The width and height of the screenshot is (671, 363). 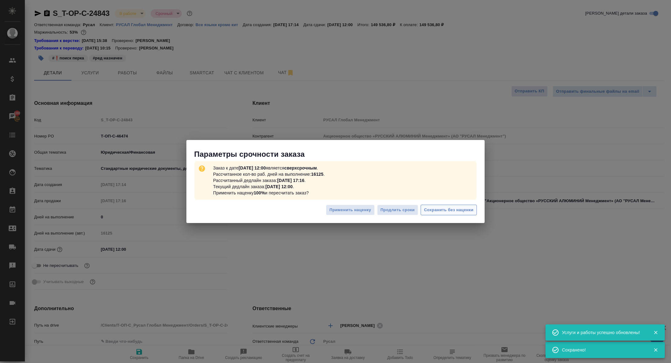 What do you see at coordinates (301, 168) in the screenshot?
I see `b: сверхсрочным` at bounding box center [301, 168].